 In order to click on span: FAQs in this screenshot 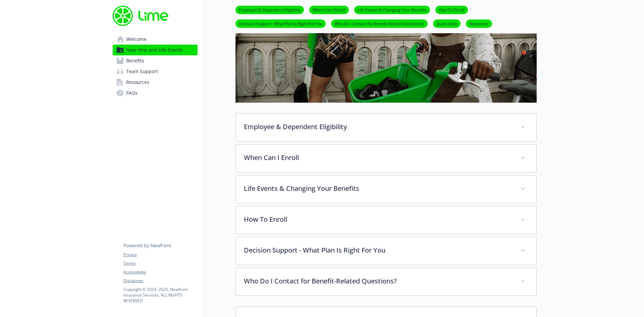, I will do `click(132, 93)`.